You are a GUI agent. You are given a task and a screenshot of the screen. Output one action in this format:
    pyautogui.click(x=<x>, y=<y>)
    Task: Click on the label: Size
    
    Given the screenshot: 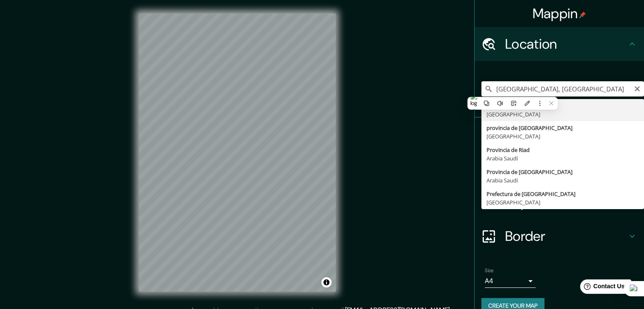 What is the action you would take?
    pyautogui.click(x=489, y=270)
    